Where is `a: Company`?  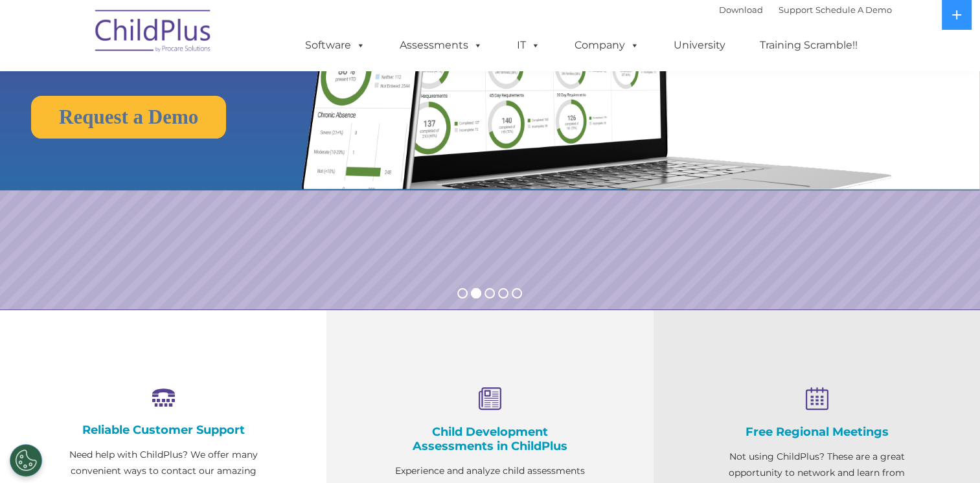 a: Company is located at coordinates (607, 45).